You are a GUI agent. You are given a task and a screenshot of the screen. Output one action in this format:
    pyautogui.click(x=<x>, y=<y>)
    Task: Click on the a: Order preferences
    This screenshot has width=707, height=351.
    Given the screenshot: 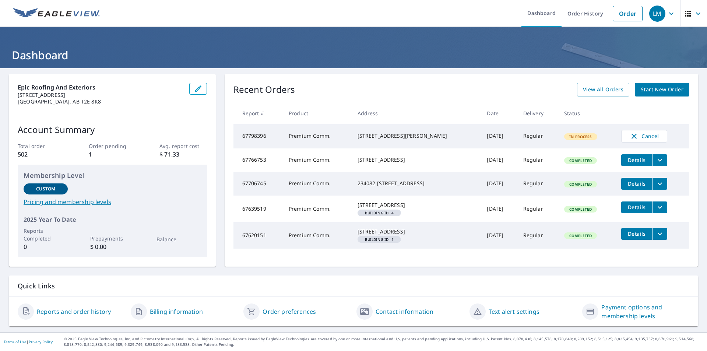 What is the action you would take?
    pyautogui.click(x=289, y=312)
    